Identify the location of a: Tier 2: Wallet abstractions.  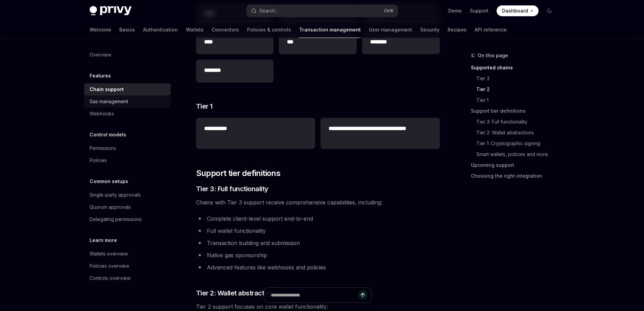
(515, 132).